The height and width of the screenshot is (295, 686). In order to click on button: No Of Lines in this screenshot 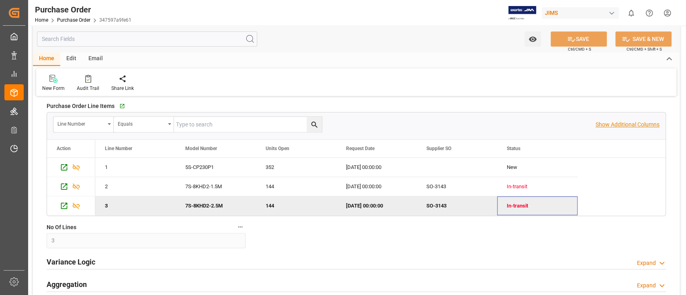, I will do `click(240, 227)`.